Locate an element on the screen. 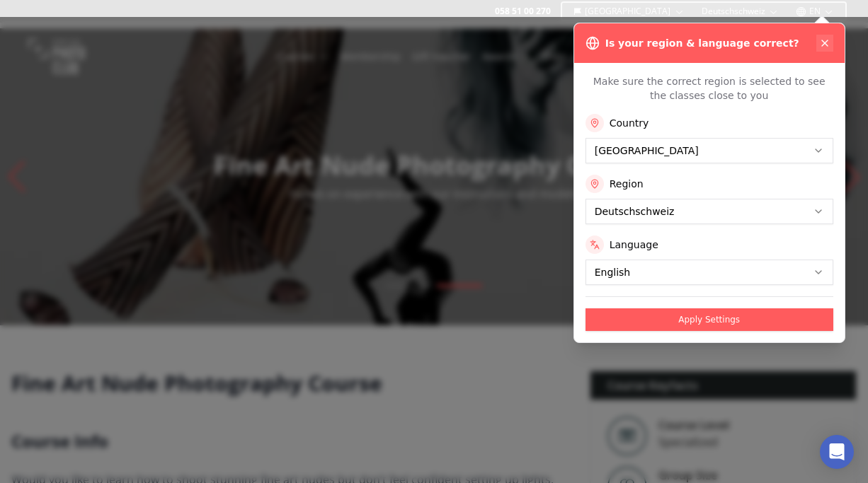 The width and height of the screenshot is (868, 483). label: Region is located at coordinates (626, 184).